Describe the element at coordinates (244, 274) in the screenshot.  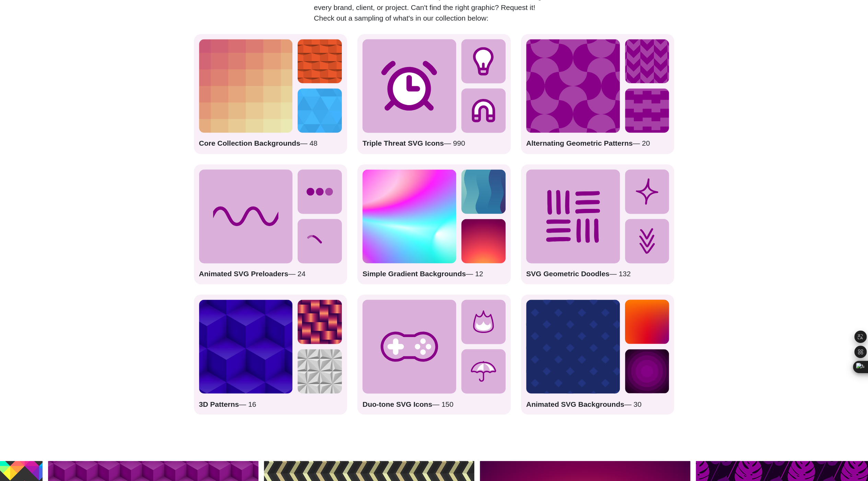
I see `strong: Animated SVG Preloaders` at that location.